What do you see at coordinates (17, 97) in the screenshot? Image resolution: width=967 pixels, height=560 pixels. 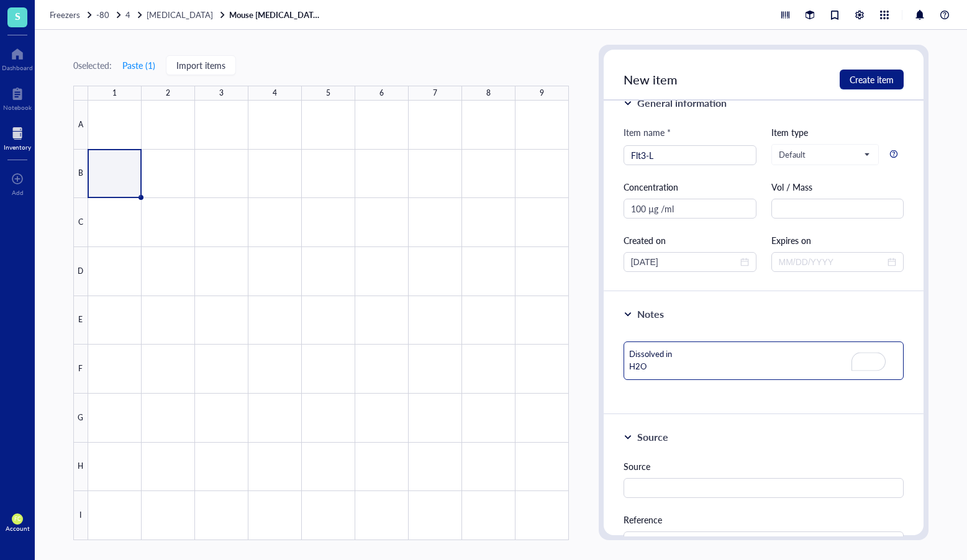 I see `a: Notebook` at bounding box center [17, 97].